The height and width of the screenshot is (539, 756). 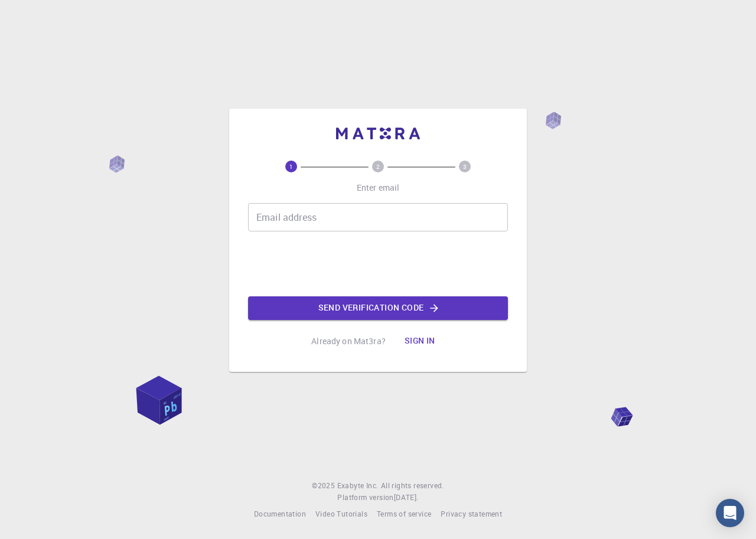 What do you see at coordinates (349, 341) in the screenshot?
I see `p: Already on Mat3ra?` at bounding box center [349, 341].